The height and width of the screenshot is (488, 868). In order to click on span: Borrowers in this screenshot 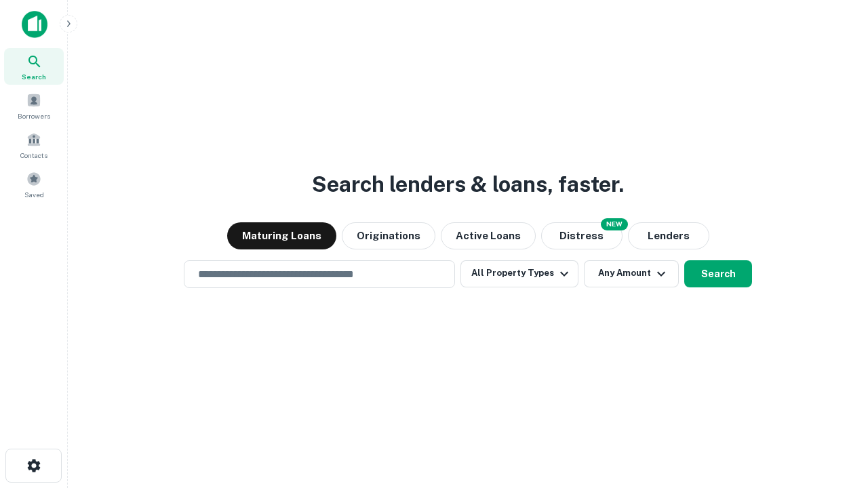, I will do `click(34, 116)`.